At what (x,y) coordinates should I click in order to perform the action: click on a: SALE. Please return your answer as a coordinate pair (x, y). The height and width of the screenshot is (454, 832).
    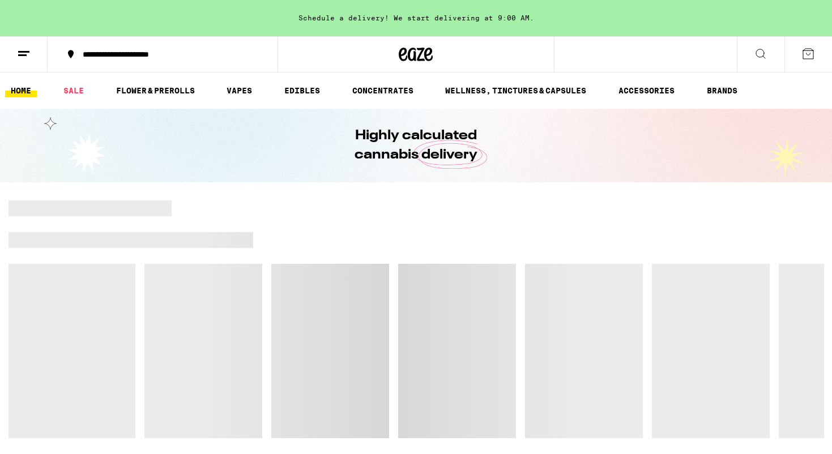
    Looking at the image, I should click on (74, 91).